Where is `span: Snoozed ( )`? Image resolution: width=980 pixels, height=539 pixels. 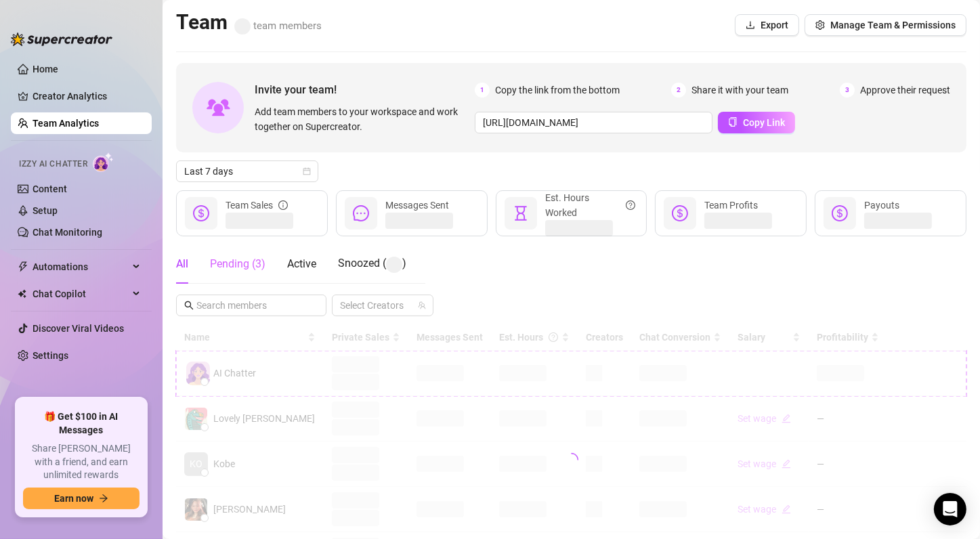 span: Snoozed ( ) is located at coordinates (372, 263).